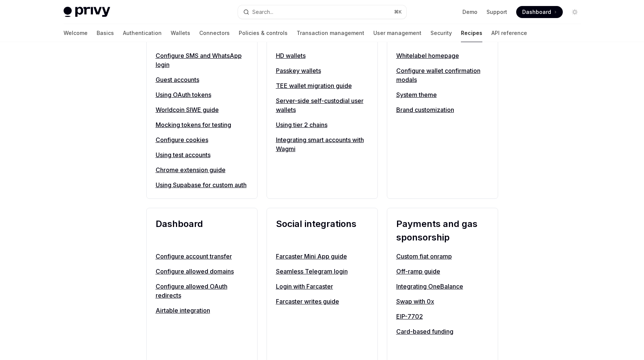 Image resolution: width=644 pixels, height=360 pixels. Describe the element at coordinates (202, 125) in the screenshot. I see `a: Mocking tokens for testing` at that location.